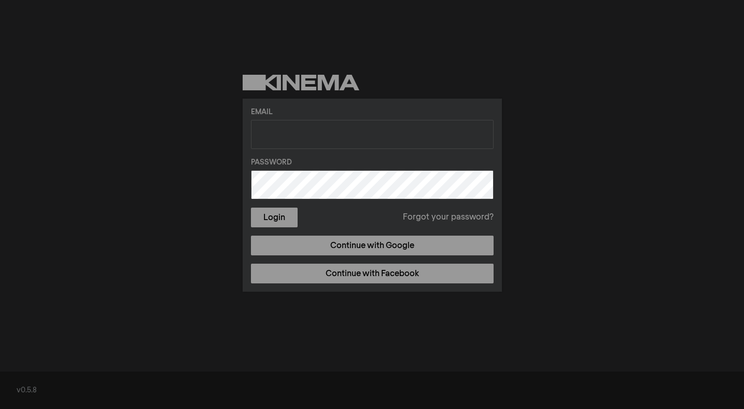 The height and width of the screenshot is (409, 744). I want to click on label: Password, so click(372, 162).